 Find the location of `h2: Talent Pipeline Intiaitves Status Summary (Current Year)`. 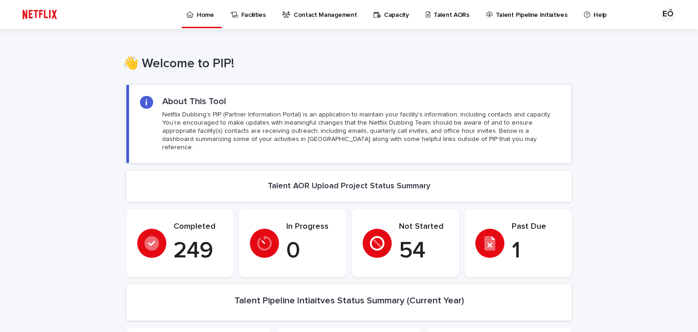

h2: Talent Pipeline Intiaitves Status Summary (Current Year) is located at coordinates (349, 300).